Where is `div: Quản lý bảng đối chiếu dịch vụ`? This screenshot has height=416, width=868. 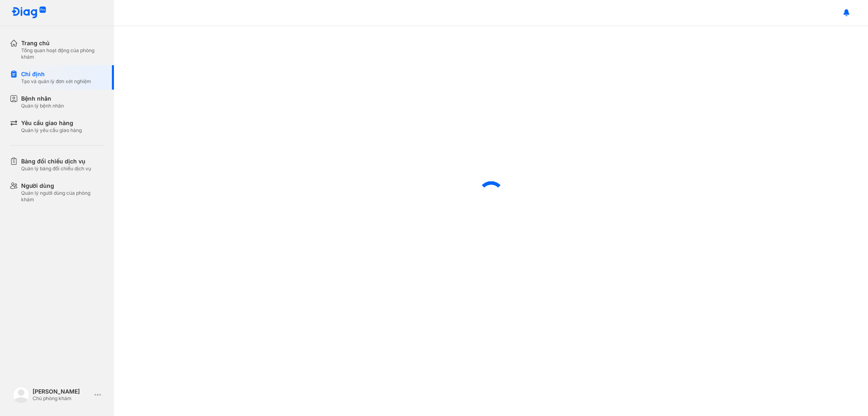 div: Quản lý bảng đối chiếu dịch vụ is located at coordinates (56, 169).